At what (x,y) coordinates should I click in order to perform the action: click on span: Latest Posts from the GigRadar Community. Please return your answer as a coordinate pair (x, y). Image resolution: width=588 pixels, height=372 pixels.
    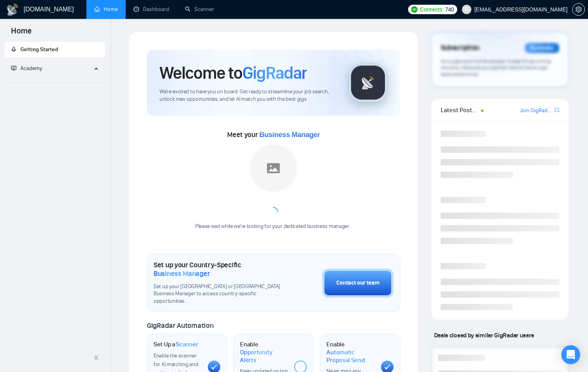
    Looking at the image, I should click on (460, 110).